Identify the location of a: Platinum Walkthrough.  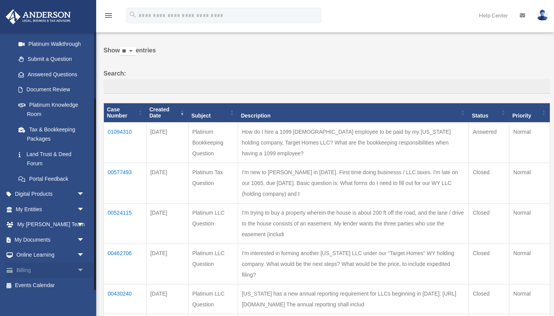
(52, 44).